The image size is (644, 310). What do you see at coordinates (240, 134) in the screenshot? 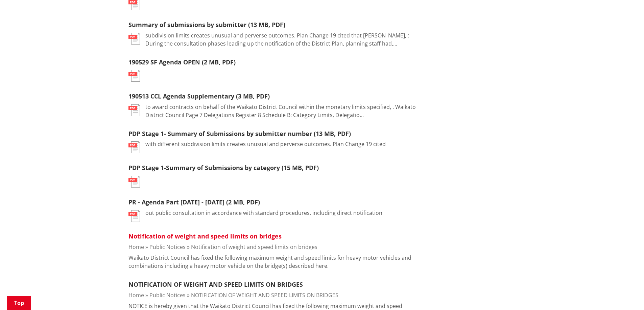
I see `a: PDP Stage 1- Summary of Submissions by submitter number (13 MB, PDF)` at bounding box center [240, 134].